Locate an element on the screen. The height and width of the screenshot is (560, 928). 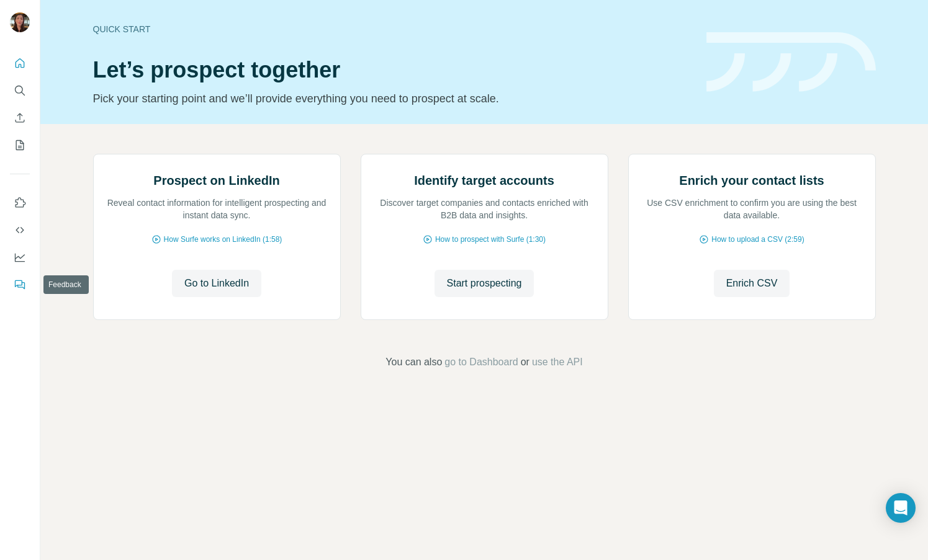
div: Quick start is located at coordinates (393, 29).